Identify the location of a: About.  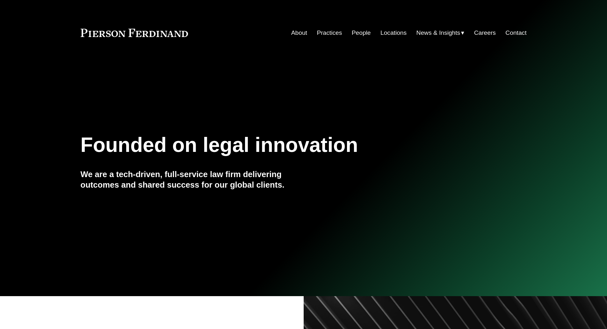
(299, 33).